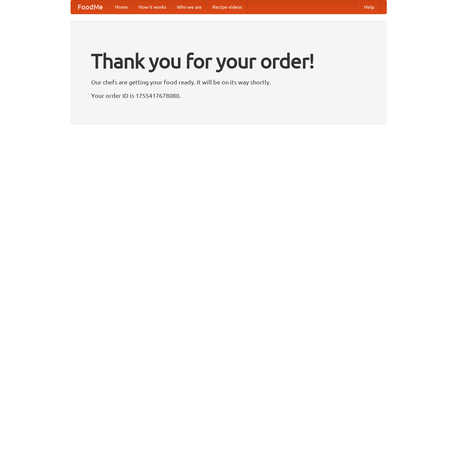 This screenshot has height=476, width=457. I want to click on p: Our chefs are getting your food ready. It will be on its way shortly., so click(229, 82).